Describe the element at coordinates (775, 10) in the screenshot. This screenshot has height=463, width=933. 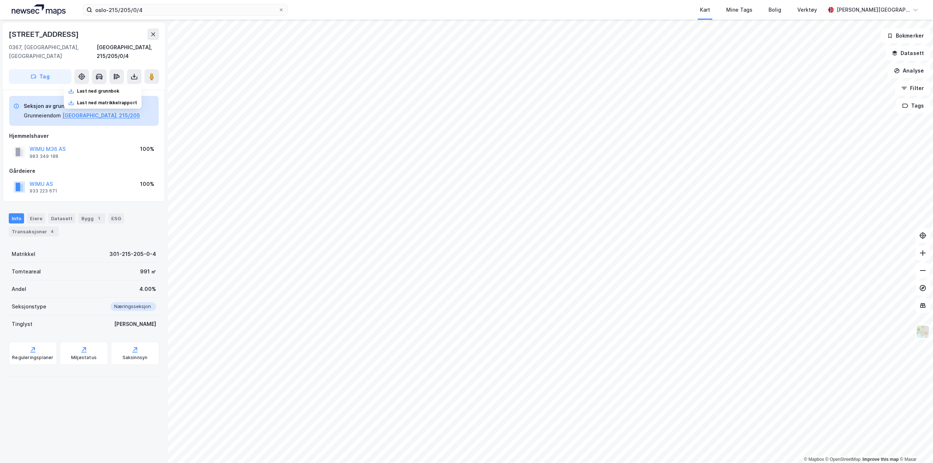
I see `div: Bolig` at that location.